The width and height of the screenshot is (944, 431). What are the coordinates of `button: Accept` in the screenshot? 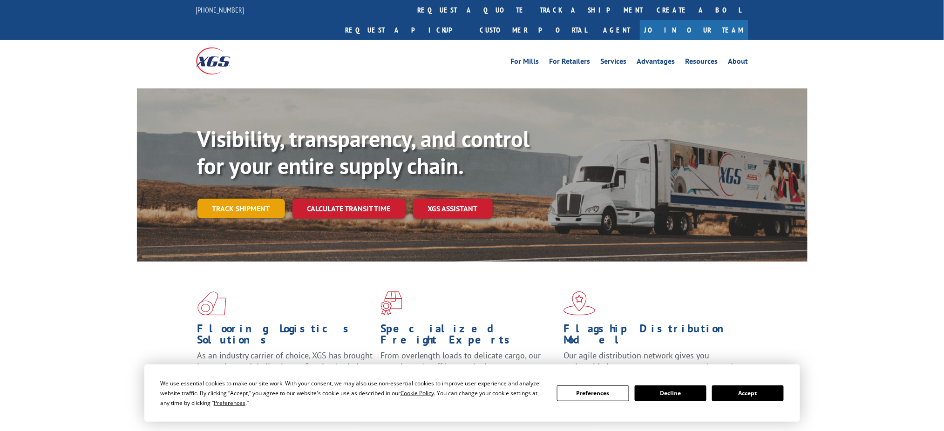 It's located at (748, 393).